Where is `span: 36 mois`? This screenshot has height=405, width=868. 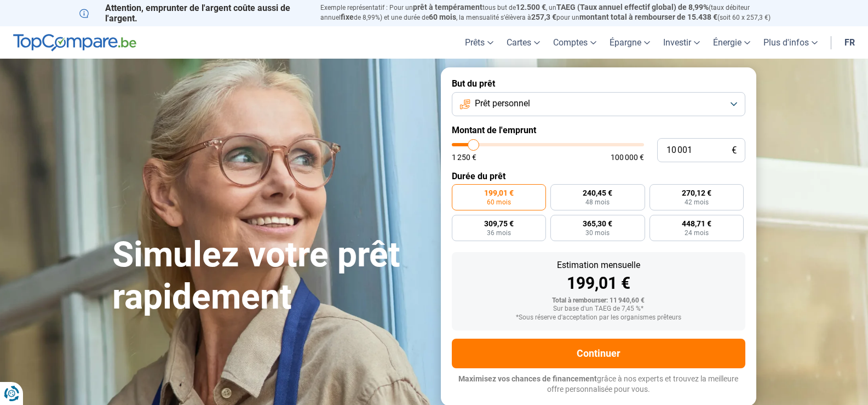 span: 36 mois is located at coordinates (499, 232).